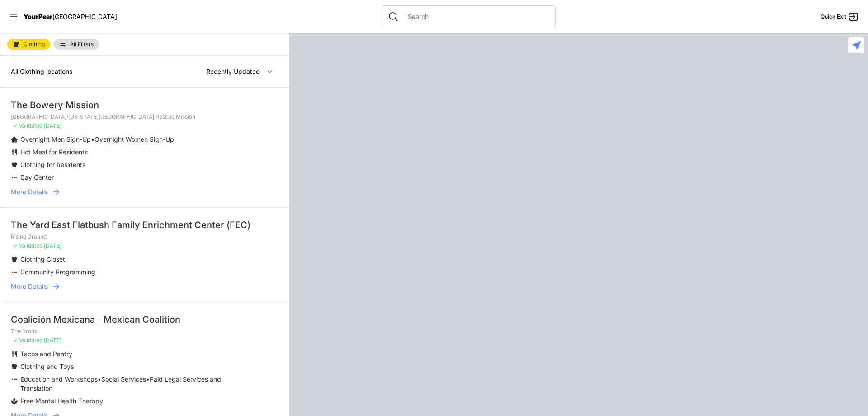 This screenshot has width=868, height=416. Describe the element at coordinates (34, 44) in the screenshot. I see `span: Clothing` at that location.